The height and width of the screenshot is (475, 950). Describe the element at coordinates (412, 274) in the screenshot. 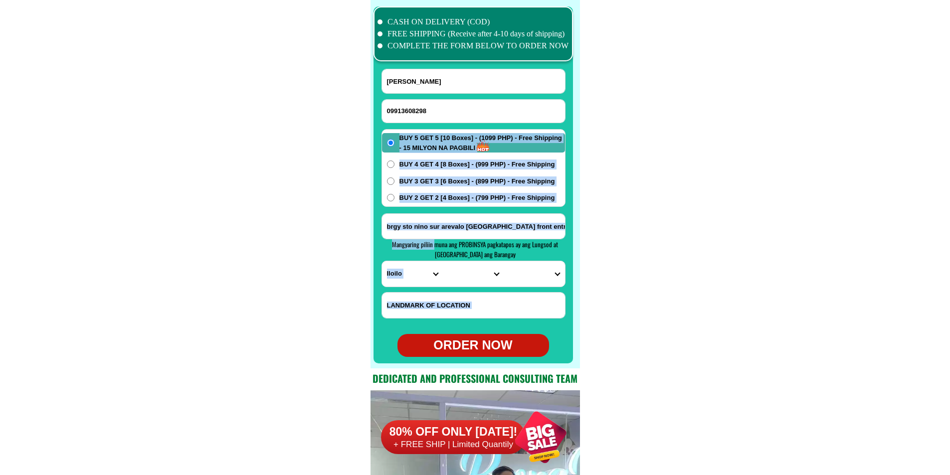

I see `select: Select province` at that location.